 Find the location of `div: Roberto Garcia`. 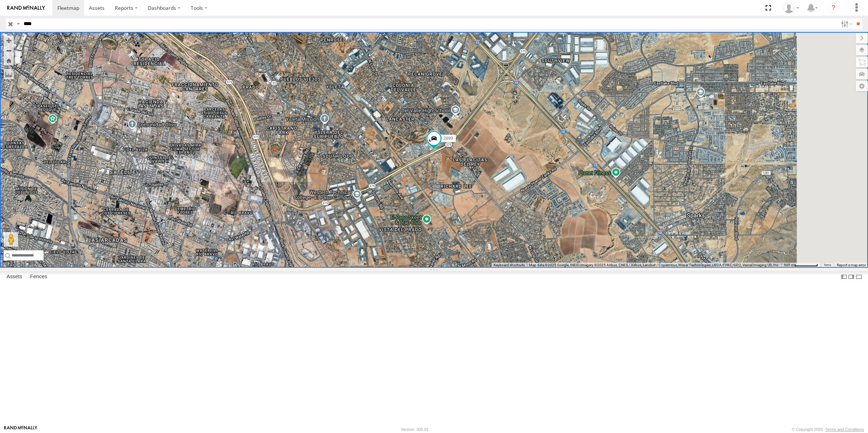

div: Roberto Garcia is located at coordinates (791, 8).